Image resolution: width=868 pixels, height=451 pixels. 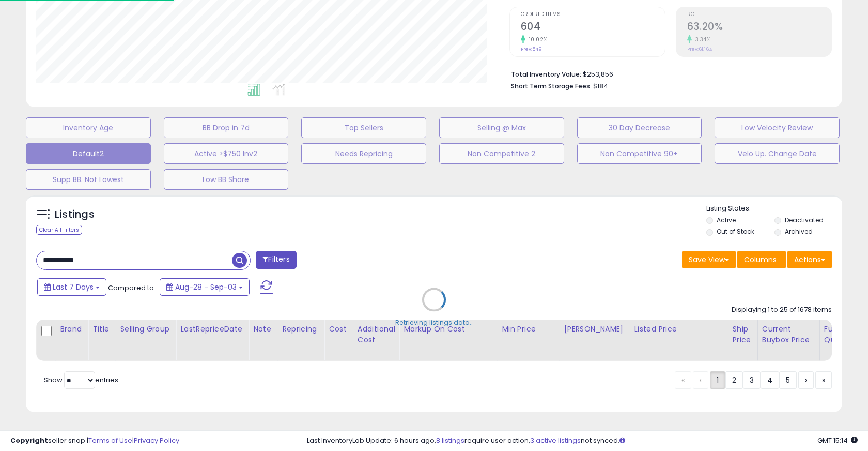 I want to click on button: Default2, so click(x=89, y=154).